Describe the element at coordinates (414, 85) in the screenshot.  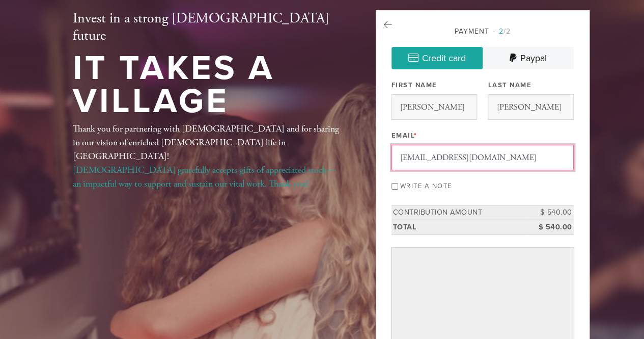
I see `label: First Name` at that location.